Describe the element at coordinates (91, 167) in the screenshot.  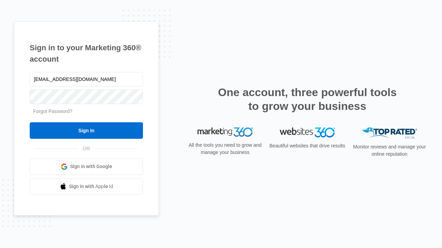
I see `span: Sign in with Google` at that location.